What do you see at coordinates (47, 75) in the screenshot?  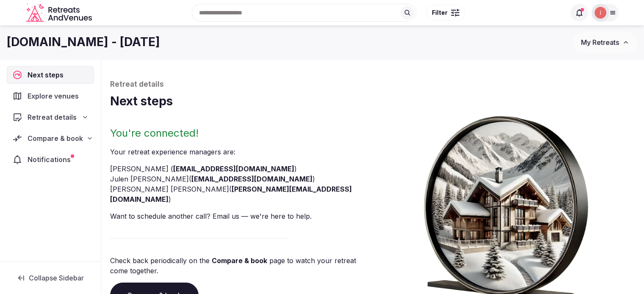 I see `span: Next steps` at bounding box center [47, 75].